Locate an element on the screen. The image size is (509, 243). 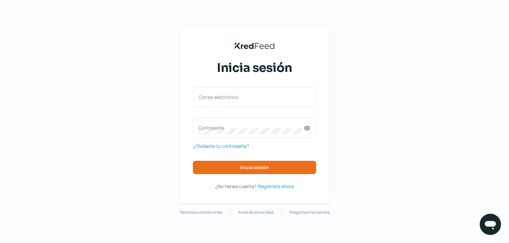
img: chatIcon is located at coordinates (490, 224).